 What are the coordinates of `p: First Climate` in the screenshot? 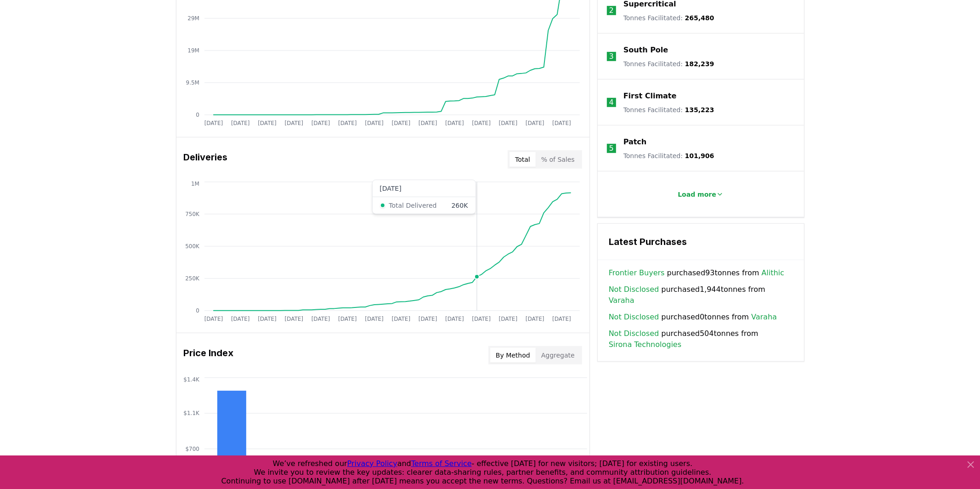 It's located at (650, 96).